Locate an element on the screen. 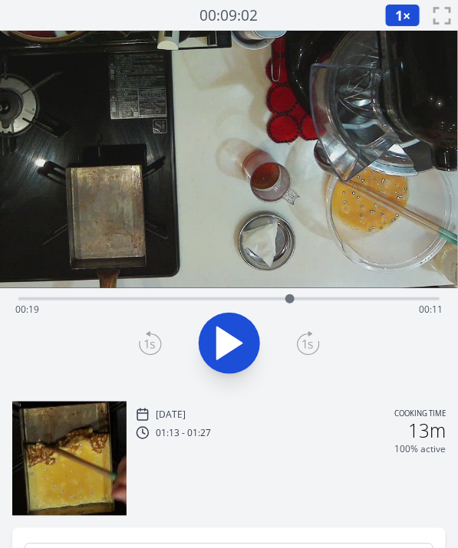 The image size is (458, 548). p: Cooking time is located at coordinates (420, 415).